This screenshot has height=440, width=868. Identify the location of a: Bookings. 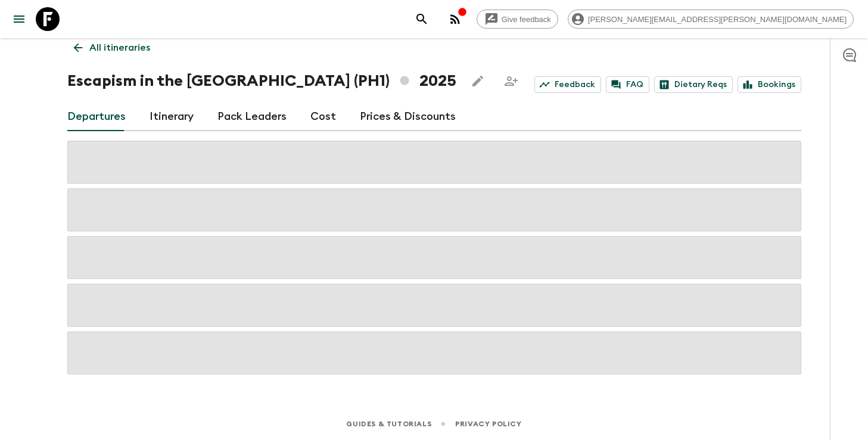
(769, 85).